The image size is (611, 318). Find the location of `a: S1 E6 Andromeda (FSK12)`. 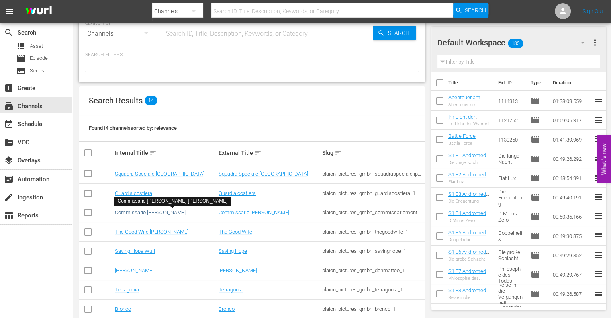

a: S1 E6 Andromeda (FSK12) is located at coordinates (469, 255).